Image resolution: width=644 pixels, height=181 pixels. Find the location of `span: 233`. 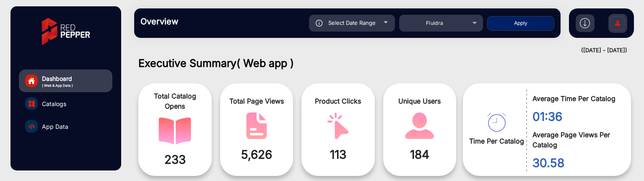

span: 233 is located at coordinates (175, 159).